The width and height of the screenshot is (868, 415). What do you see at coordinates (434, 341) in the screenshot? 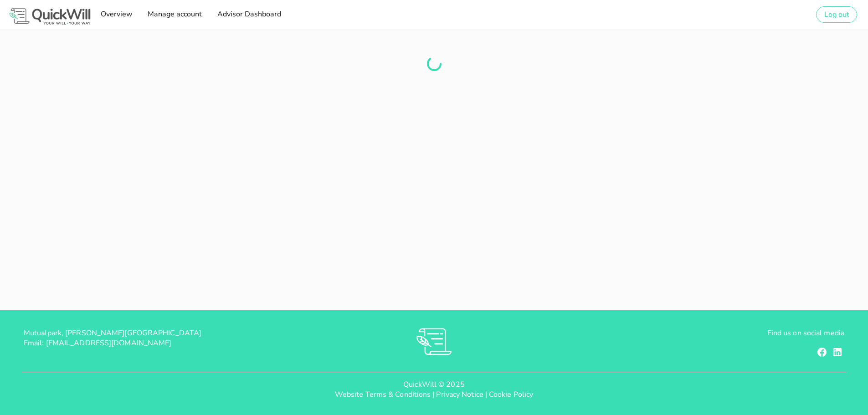
I see `img: RVs0sauIwKhMoGR03FLGkjXSOVwkZRnQsltkF0QxpTsornXsmh1o7vbL94pqF3d8sZvAAAAAElFTkSuQmCC` at bounding box center [434, 341].